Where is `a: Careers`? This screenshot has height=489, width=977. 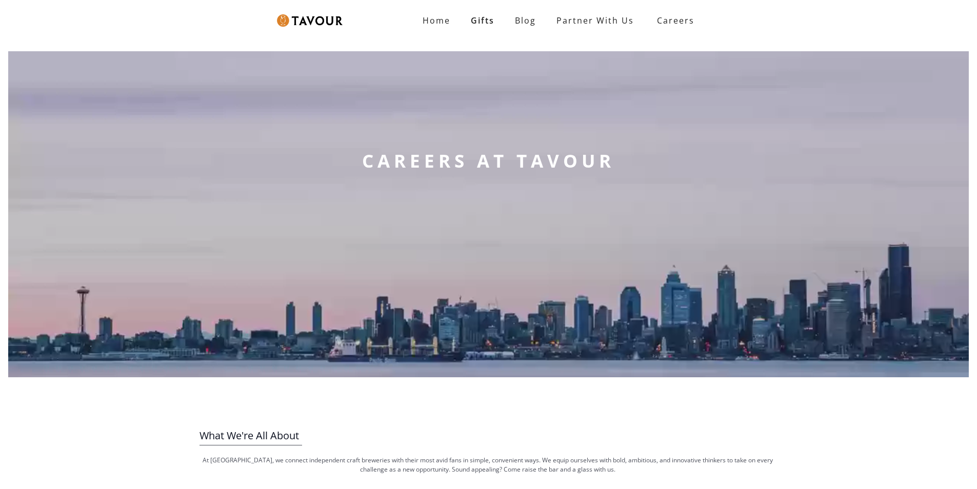
a: Careers is located at coordinates (673, 21).